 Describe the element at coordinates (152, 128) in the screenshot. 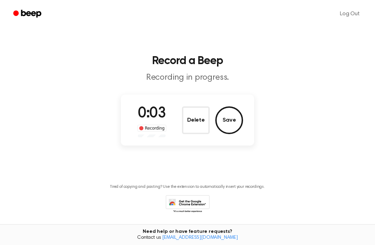

I see `div: Recording` at that location.